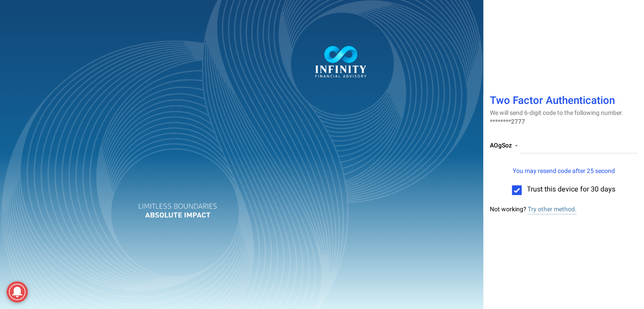  What do you see at coordinates (508, 209) in the screenshot?
I see `span: Not working?` at bounding box center [508, 209].